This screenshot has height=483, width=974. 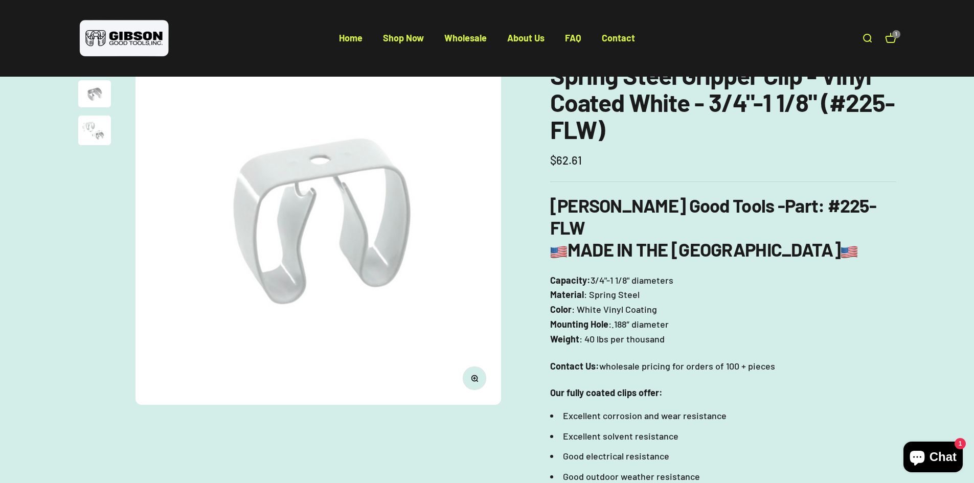 I want to click on button: Go to item 3, so click(x=95, y=132).